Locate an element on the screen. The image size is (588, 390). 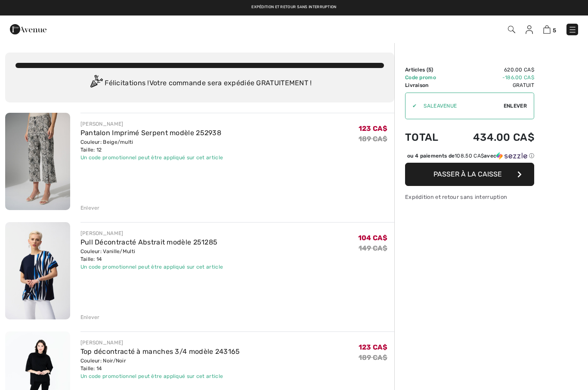
div: ou 4 paiements de avec is located at coordinates (470, 156).